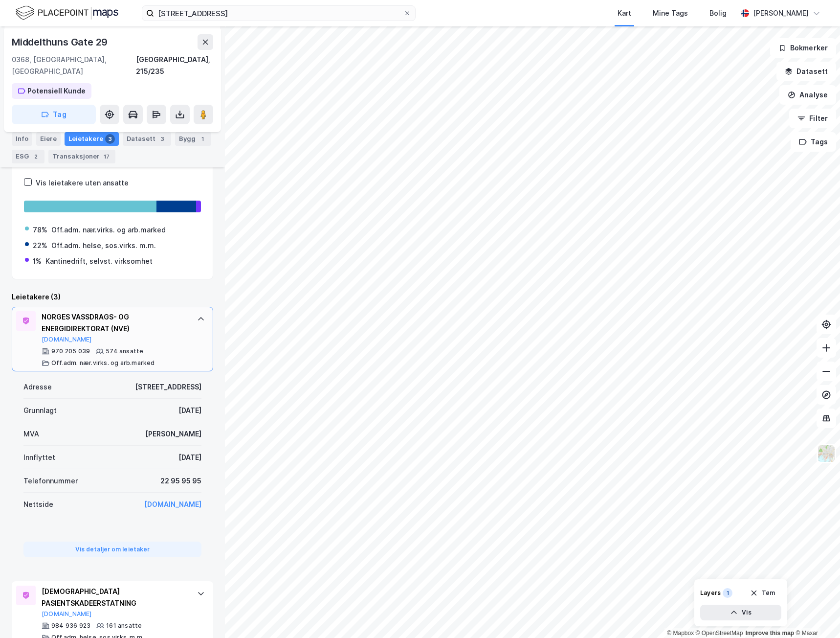 The height and width of the screenshot is (638, 840). Describe the element at coordinates (38, 387) in the screenshot. I see `div: Adresse` at that location.